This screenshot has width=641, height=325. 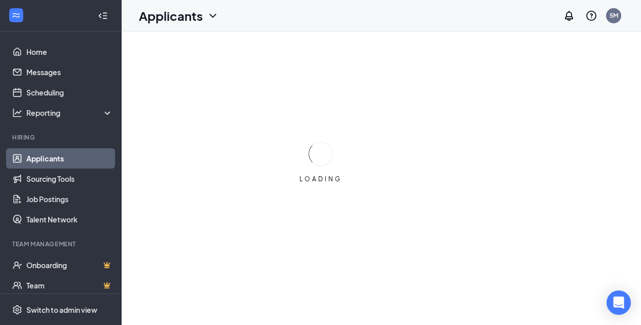 What do you see at coordinates (69, 199) in the screenshot?
I see `a: Job Postings` at bounding box center [69, 199].